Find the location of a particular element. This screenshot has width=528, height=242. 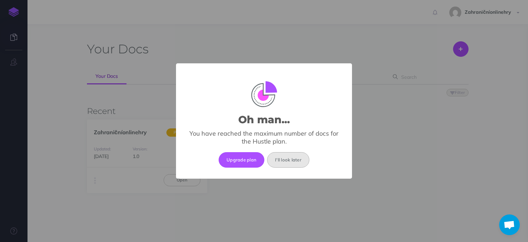

img: Plan Quota Reached Image is located at coordinates (264, 94).